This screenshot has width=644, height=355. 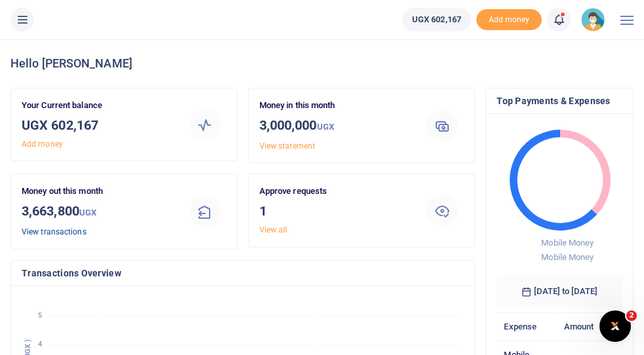 What do you see at coordinates (521, 326) in the screenshot?
I see `th: Expense` at bounding box center [521, 326].